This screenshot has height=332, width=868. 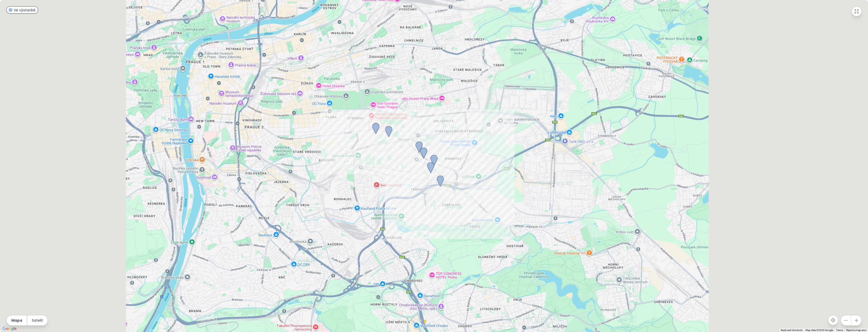 I want to click on button: Keyboard shortcuts, so click(x=791, y=330).